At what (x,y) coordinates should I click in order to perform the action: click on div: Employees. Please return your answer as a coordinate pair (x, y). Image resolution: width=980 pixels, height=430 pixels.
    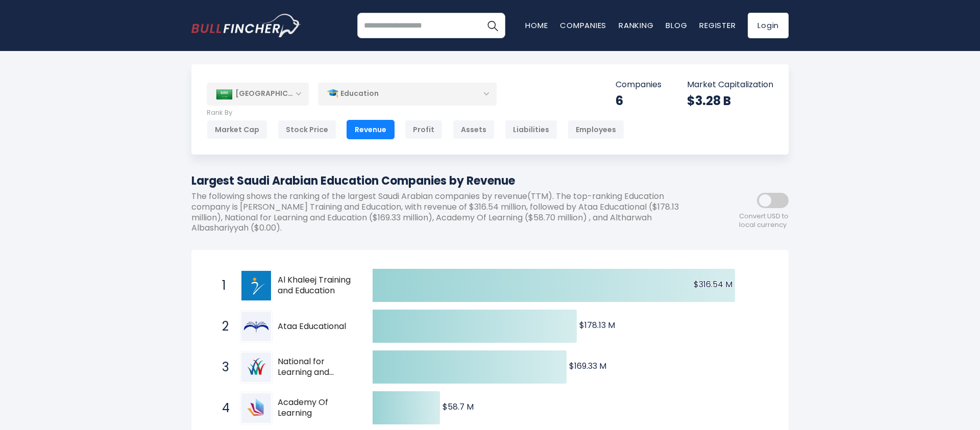
    Looking at the image, I should click on (595, 129).